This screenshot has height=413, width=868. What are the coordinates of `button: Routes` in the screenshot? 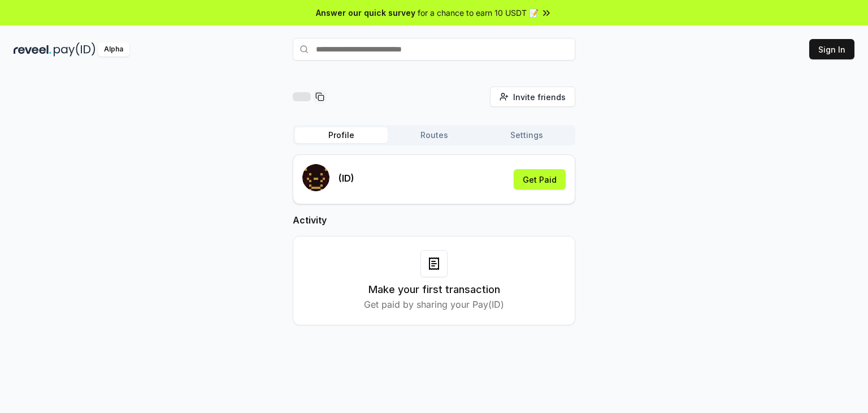 It's located at (434, 135).